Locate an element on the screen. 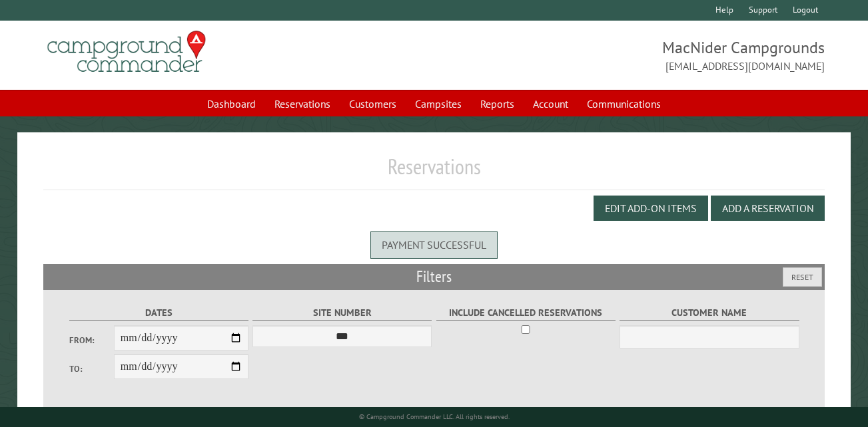  a: Customers is located at coordinates (372, 104).